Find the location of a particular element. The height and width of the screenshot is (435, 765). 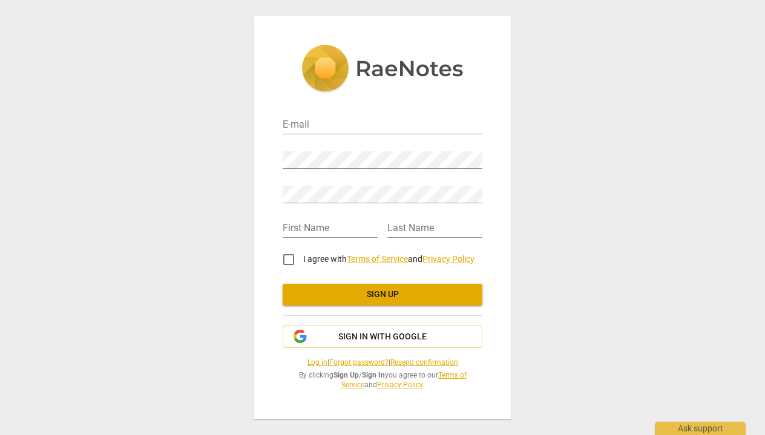

span: Sign up is located at coordinates (382, 295).